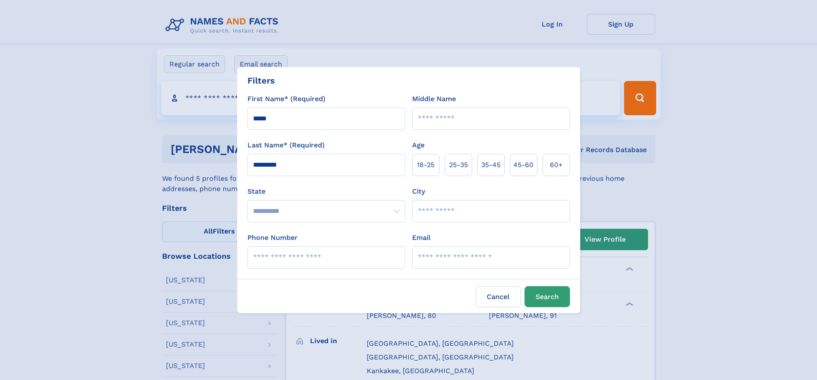  Describe the element at coordinates (418, 145) in the screenshot. I see `label: Age` at that location.